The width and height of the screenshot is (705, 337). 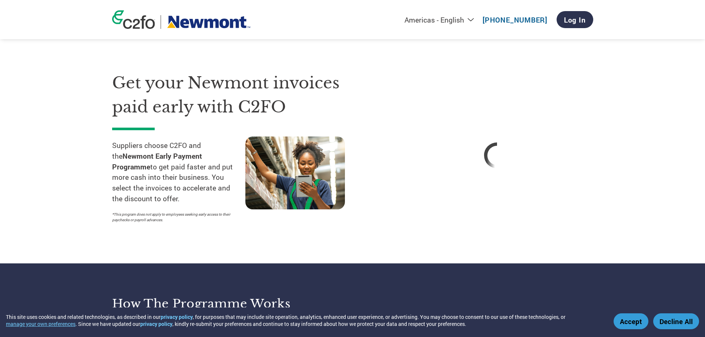 I want to click on p: Suppliers choose C2FO and the to get paid faster and put more cash into their business. You selec..., so click(x=179, y=172).